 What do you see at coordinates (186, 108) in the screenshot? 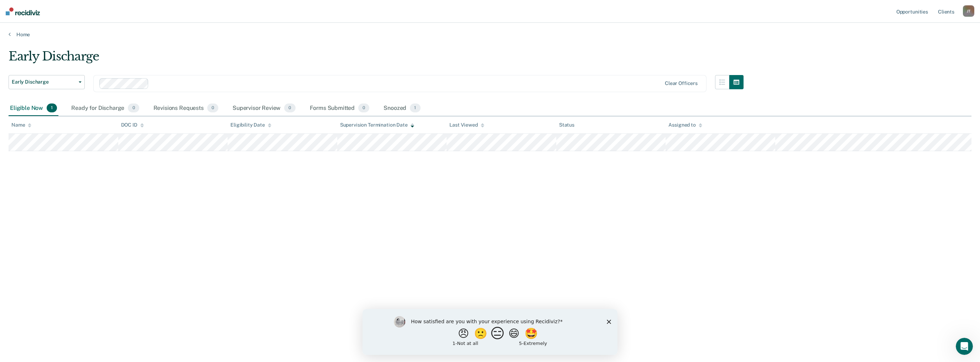
I see `div: Revisions Requests0` at bounding box center [186, 108].